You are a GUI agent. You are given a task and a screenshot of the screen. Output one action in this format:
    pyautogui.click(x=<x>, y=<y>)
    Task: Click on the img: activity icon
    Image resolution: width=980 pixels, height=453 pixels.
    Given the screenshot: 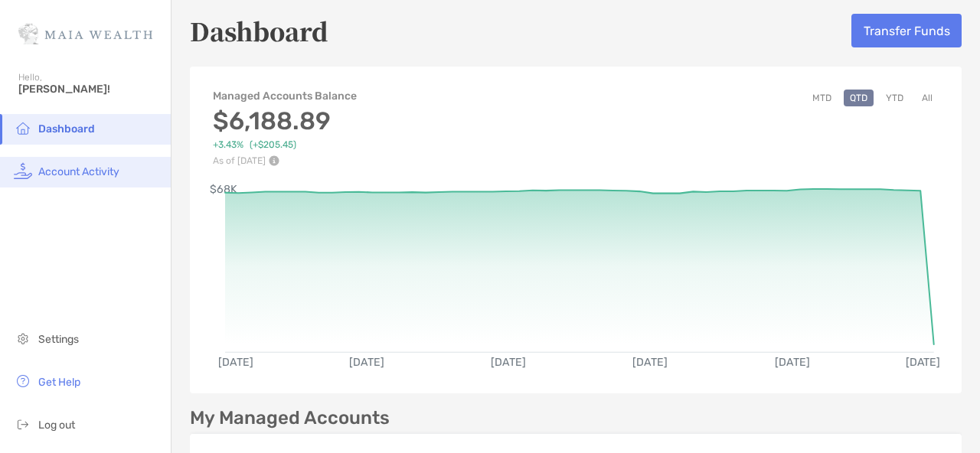 What is the action you would take?
    pyautogui.click(x=23, y=171)
    